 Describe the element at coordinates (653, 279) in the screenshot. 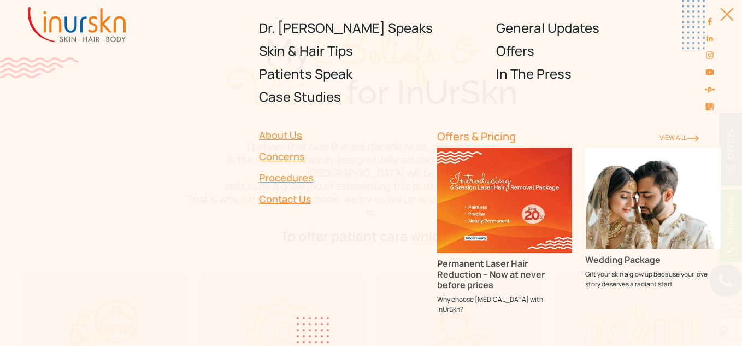

I see `p: Gift your skin a glow up because your love story deserves a radiant start` at that location.